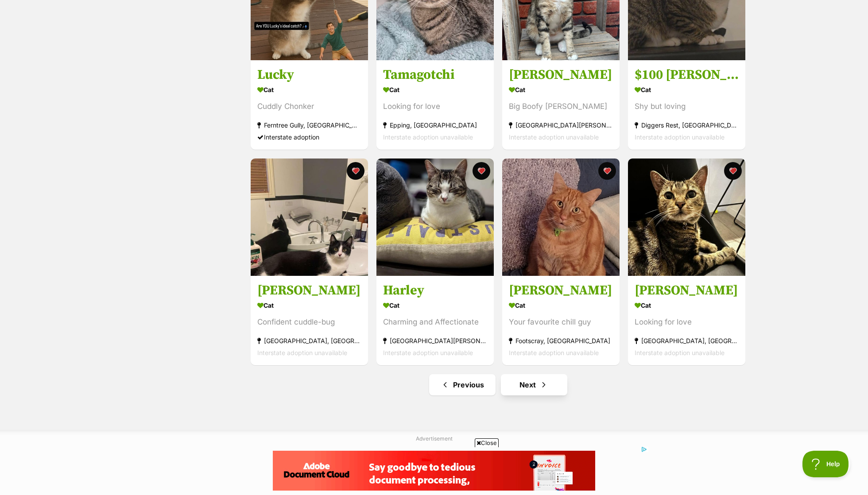  I want to click on img: Harley, so click(435, 217).